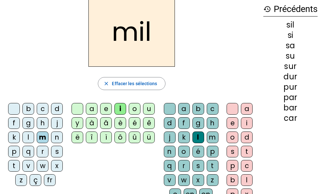 The image size is (328, 194). I want to click on div: bar, so click(290, 108).